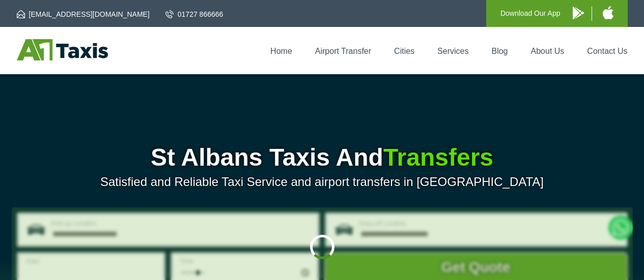  What do you see at coordinates (607, 13) in the screenshot?
I see `img: A1 Taxis iPhone App` at bounding box center [607, 13].